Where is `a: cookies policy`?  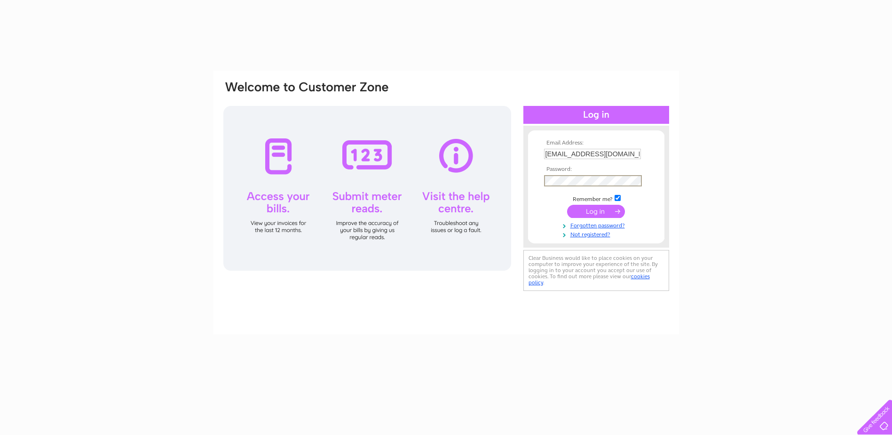 a: cookies policy is located at coordinates (589, 279).